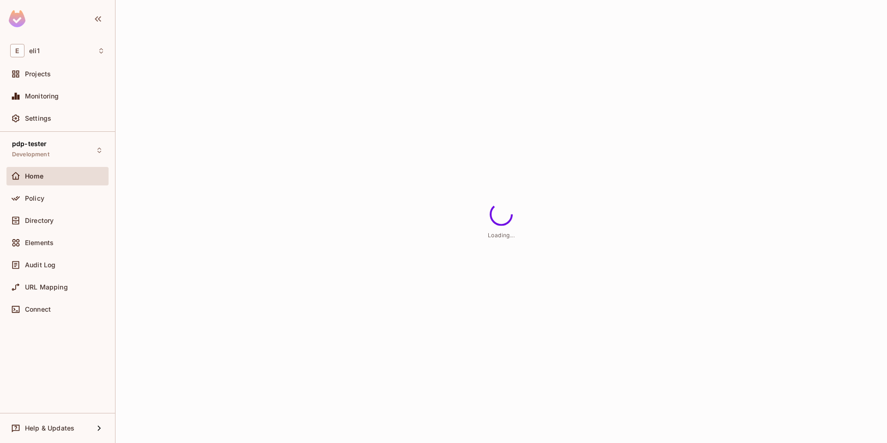 This screenshot has width=887, height=443. What do you see at coordinates (17, 18) in the screenshot?
I see `img: SReyMgAAAABJRU5ErkJggg==` at bounding box center [17, 18].